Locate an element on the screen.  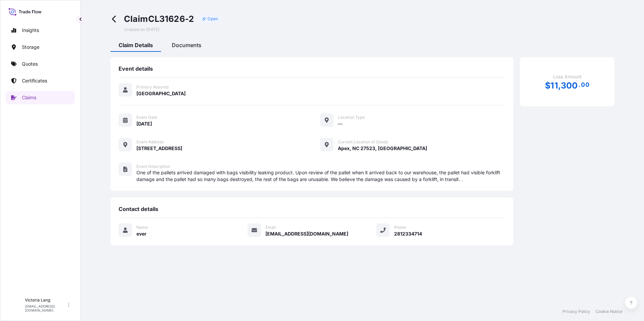
span: Event Description is located at coordinates (153, 167).